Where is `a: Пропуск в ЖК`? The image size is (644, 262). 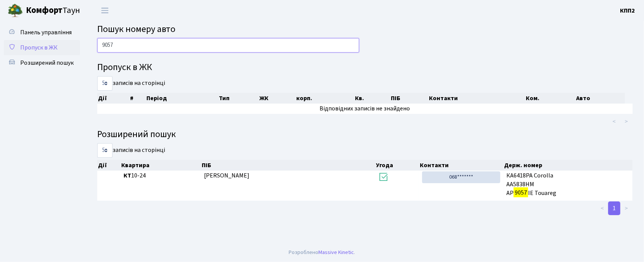
a: Пропуск в ЖК is located at coordinates (42, 47).